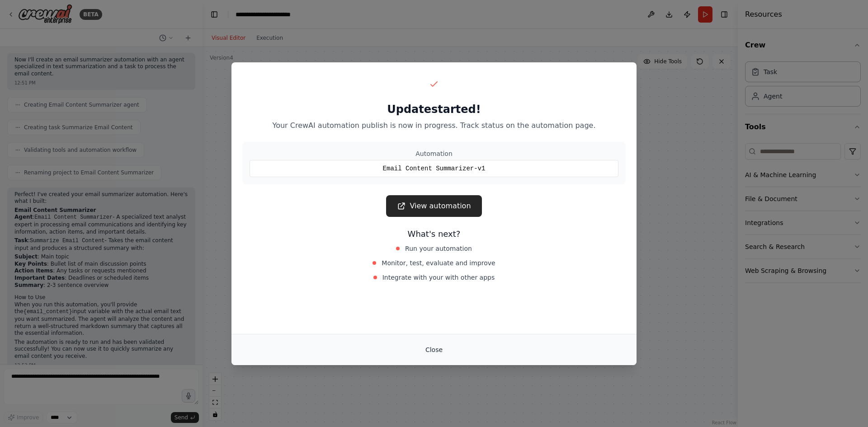 This screenshot has width=868, height=427. Describe the element at coordinates (438, 277) in the screenshot. I see `span: Integrate with your with other apps` at that location.